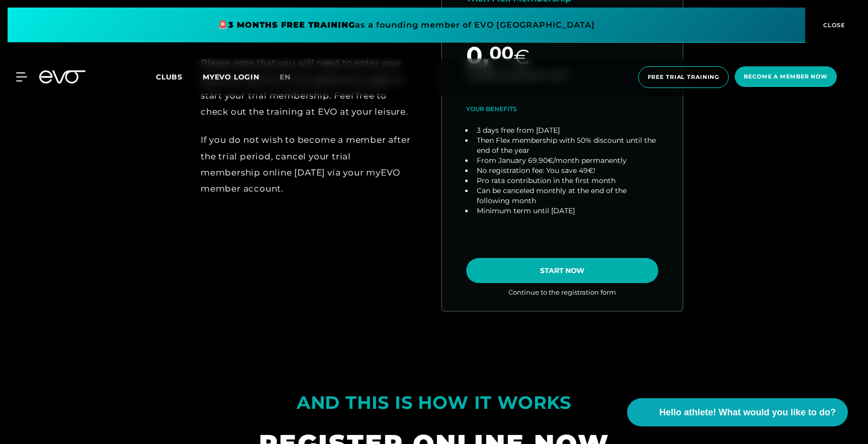 The height and width of the screenshot is (444, 868). Describe the element at coordinates (434, 402) in the screenshot. I see `font: AND THIS IS HOW IT WORKS` at that location.